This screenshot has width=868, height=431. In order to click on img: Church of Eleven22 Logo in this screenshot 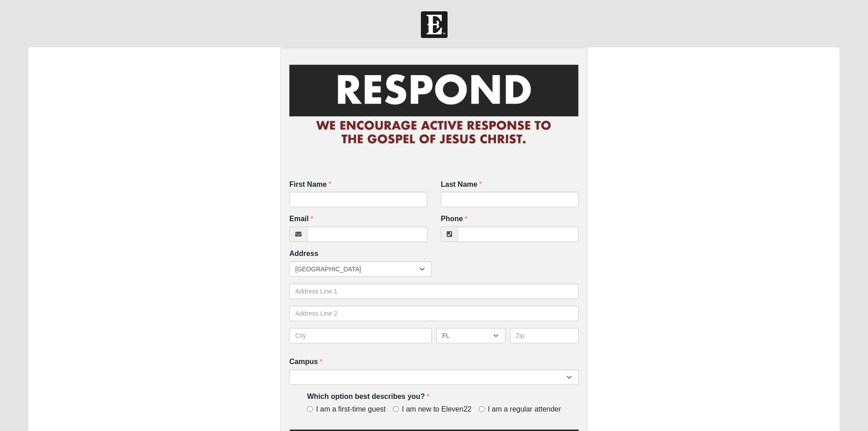, I will do `click(434, 25)`.